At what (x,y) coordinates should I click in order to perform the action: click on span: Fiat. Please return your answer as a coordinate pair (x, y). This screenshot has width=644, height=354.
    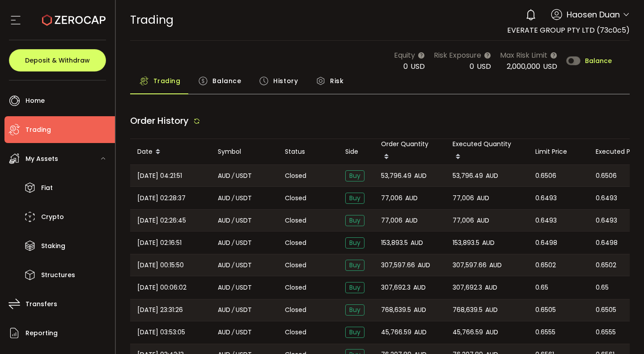
    Looking at the image, I should click on (47, 188).